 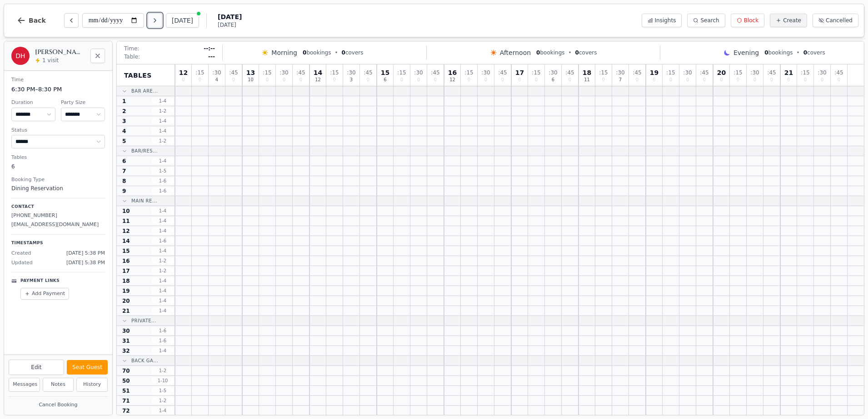 What do you see at coordinates (126, 411) in the screenshot?
I see `span: 72` at bounding box center [126, 411].